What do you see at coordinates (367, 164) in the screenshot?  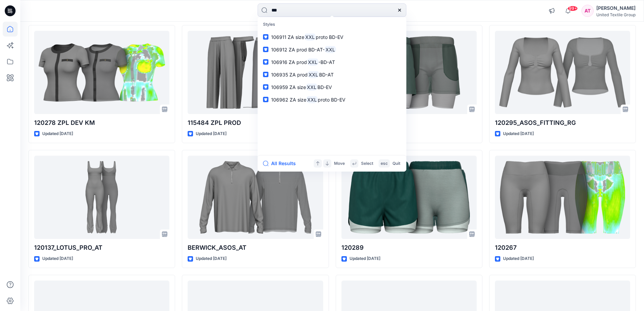 I see `p: Select` at bounding box center [367, 164].